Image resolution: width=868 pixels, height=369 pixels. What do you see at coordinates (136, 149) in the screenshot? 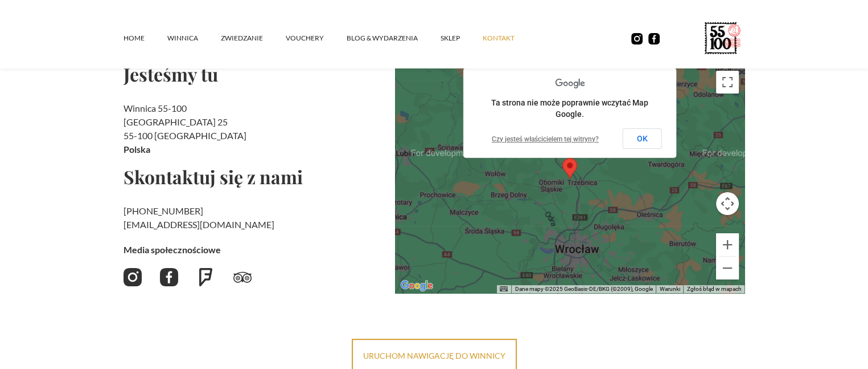
I see `strong: Polska` at bounding box center [136, 149].